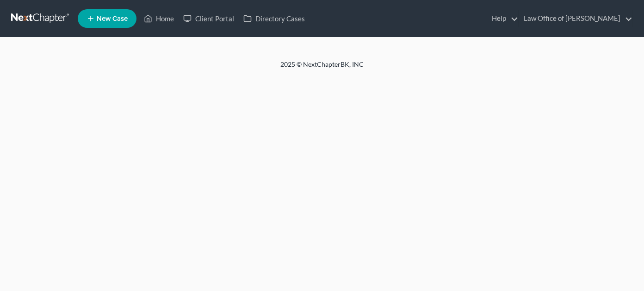 The width and height of the screenshot is (644, 291). I want to click on div: 2025 © NextChapterBK, INC, so click(322, 68).